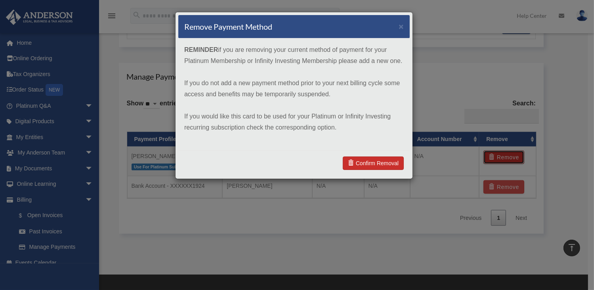  Describe the element at coordinates (373, 163) in the screenshot. I see `a: Confirm Removal` at that location.